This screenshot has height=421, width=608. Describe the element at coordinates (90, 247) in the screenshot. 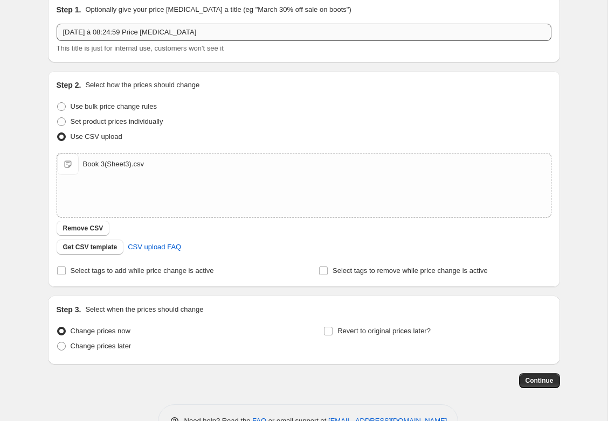

I see `span: Get CSV template` at that location.